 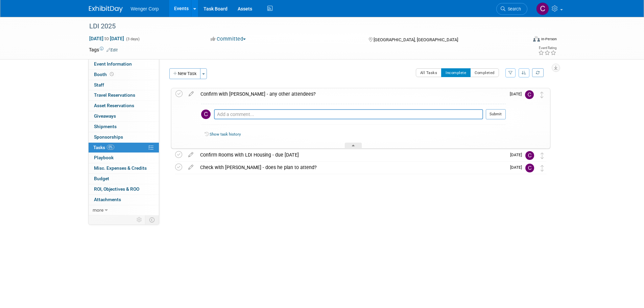 What do you see at coordinates (104, 157) in the screenshot?
I see `span: Playbook` at bounding box center [104, 157].